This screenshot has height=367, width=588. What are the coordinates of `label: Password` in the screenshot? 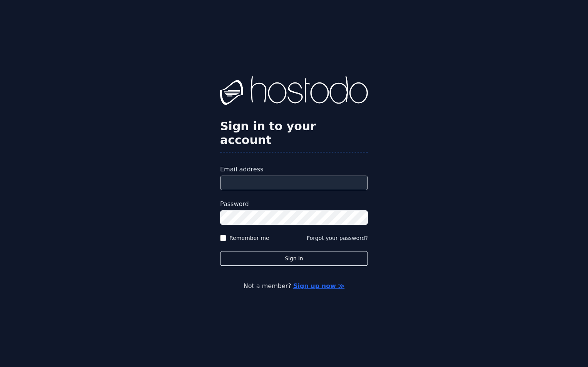 It's located at (294, 204).